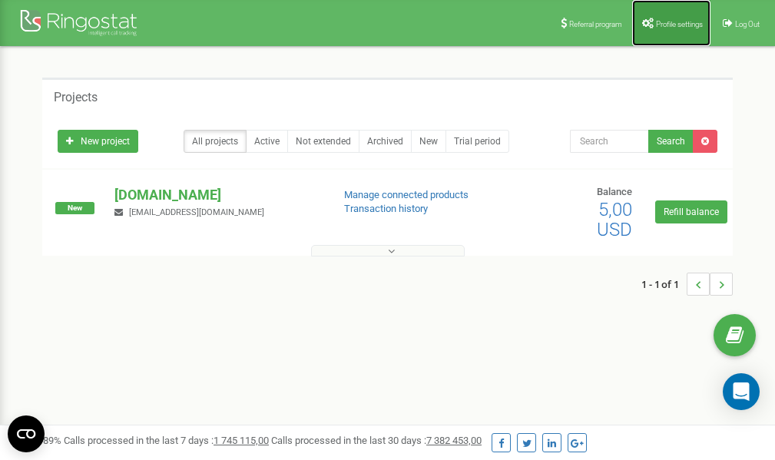 The image size is (775, 460). I want to click on button: Open CMP widget, so click(26, 434).